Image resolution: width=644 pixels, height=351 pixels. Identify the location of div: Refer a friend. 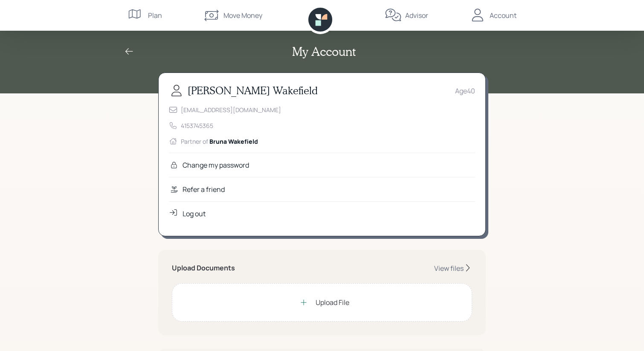
(204, 189).